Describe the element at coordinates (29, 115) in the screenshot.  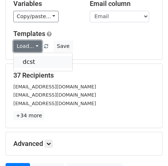
I see `a: +34 more` at that location.